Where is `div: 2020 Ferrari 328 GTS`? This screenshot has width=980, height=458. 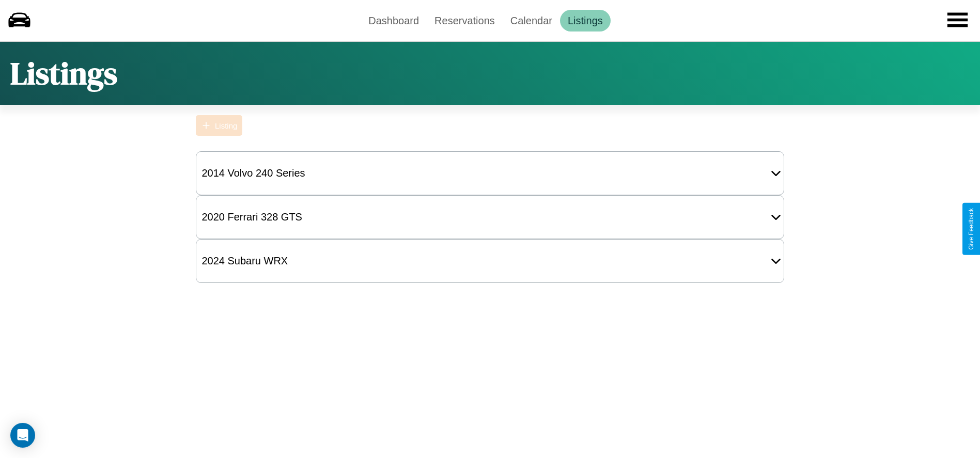 div: 2020 Ferrari 328 GTS is located at coordinates (252, 217).